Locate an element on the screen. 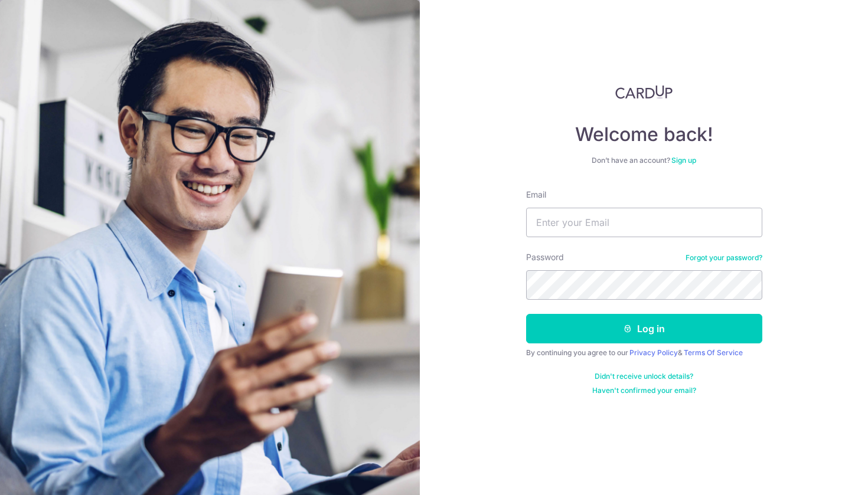  a: Haven't confirmed your email? is located at coordinates (645, 391).